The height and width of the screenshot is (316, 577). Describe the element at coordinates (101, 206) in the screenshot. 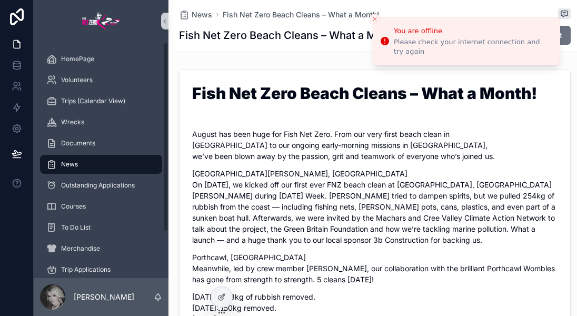

I see `a: Courses` at that location.